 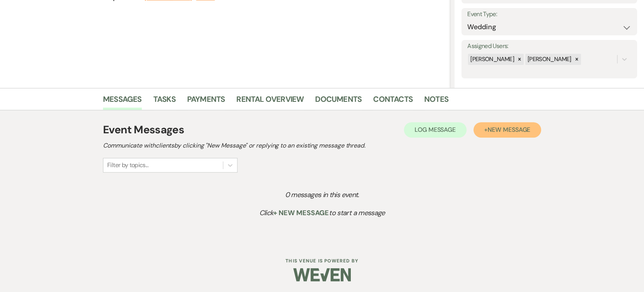 I want to click on a: Payments, so click(x=206, y=102).